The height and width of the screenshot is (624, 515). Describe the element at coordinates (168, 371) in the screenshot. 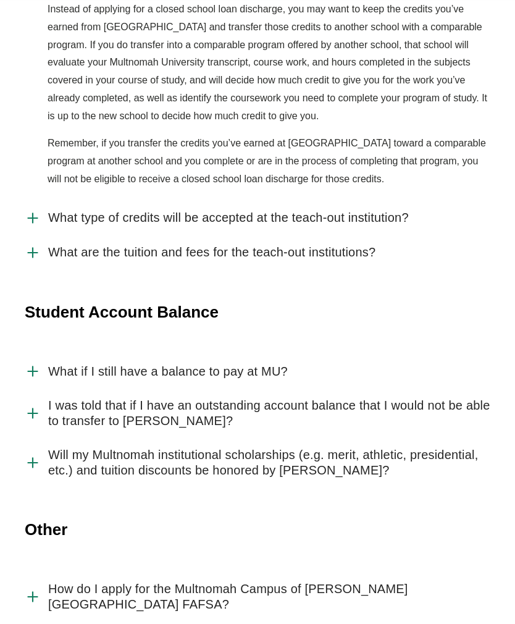

I see `span: What if I still have a balance to pay at MU?` at that location.